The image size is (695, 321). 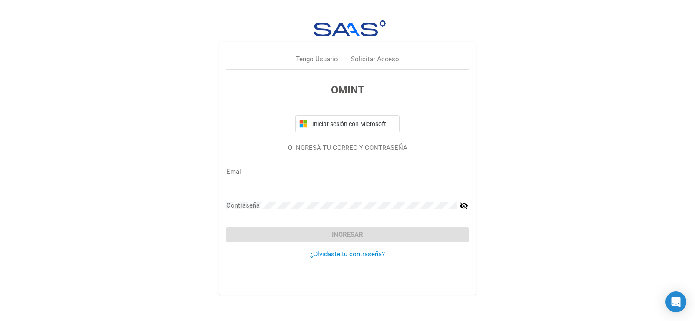 I want to click on a: ¿Olvidaste tu contraseña?, so click(x=347, y=254).